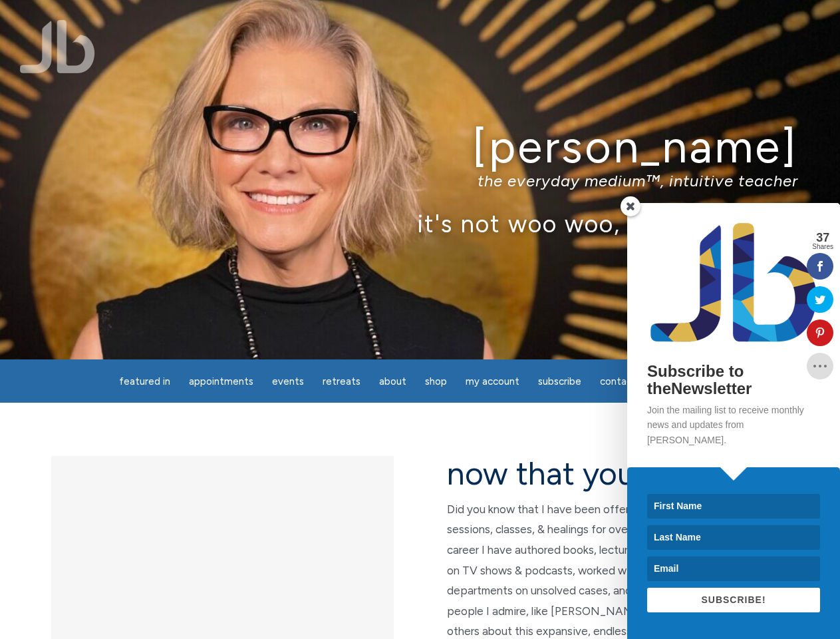 The height and width of the screenshot is (639, 840). I want to click on span: Shop, so click(436, 381).